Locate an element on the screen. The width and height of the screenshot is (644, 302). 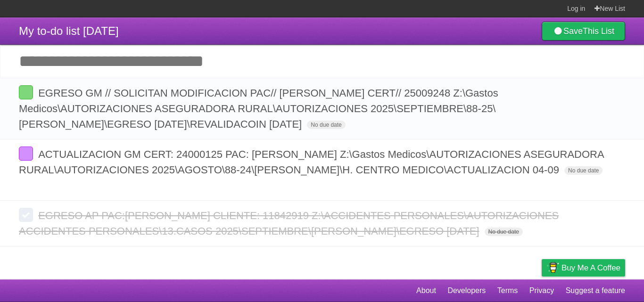
img: Buy me a coffee is located at coordinates (553, 268).